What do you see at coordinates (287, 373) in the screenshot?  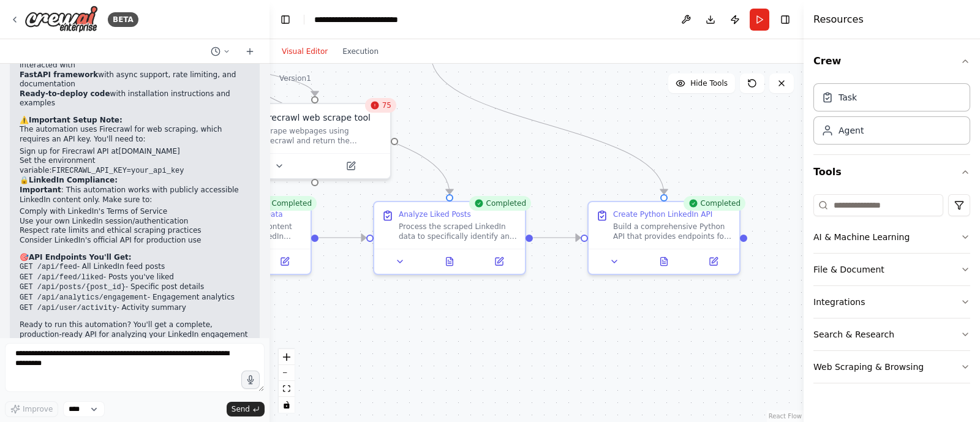 I see `button: zoom out` at bounding box center [287, 373].